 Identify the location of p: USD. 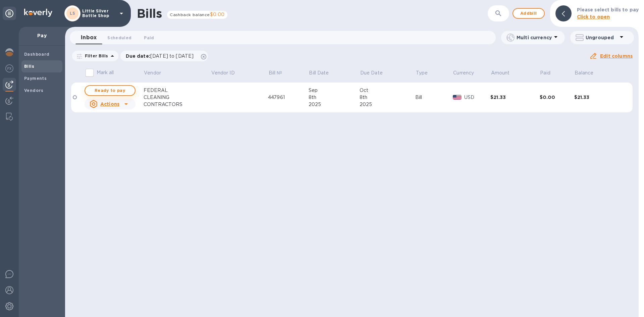
(478, 97).